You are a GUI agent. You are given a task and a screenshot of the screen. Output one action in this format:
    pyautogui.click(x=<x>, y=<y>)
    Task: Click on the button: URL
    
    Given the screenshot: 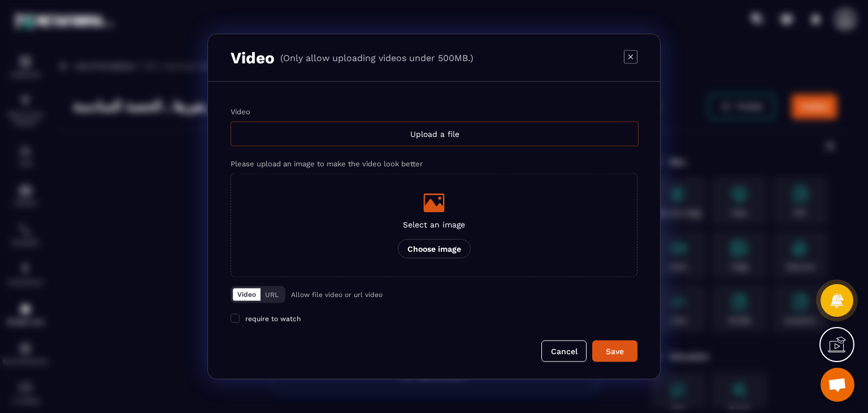 What is the action you would take?
    pyautogui.click(x=272, y=295)
    